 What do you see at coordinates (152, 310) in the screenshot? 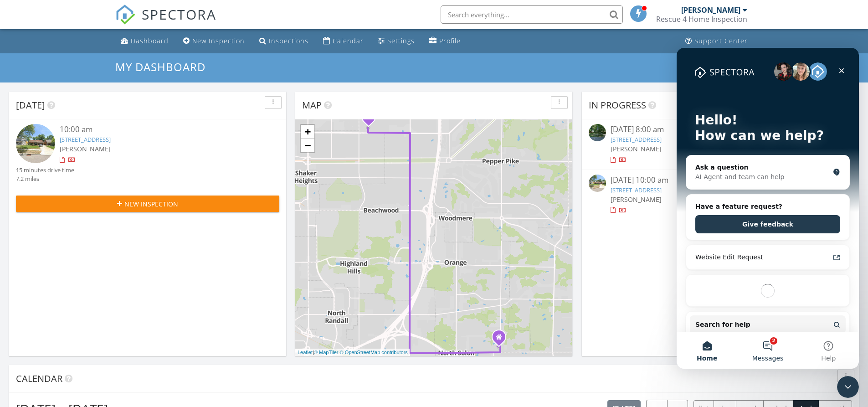
I see `span: Help` at bounding box center [152, 310].